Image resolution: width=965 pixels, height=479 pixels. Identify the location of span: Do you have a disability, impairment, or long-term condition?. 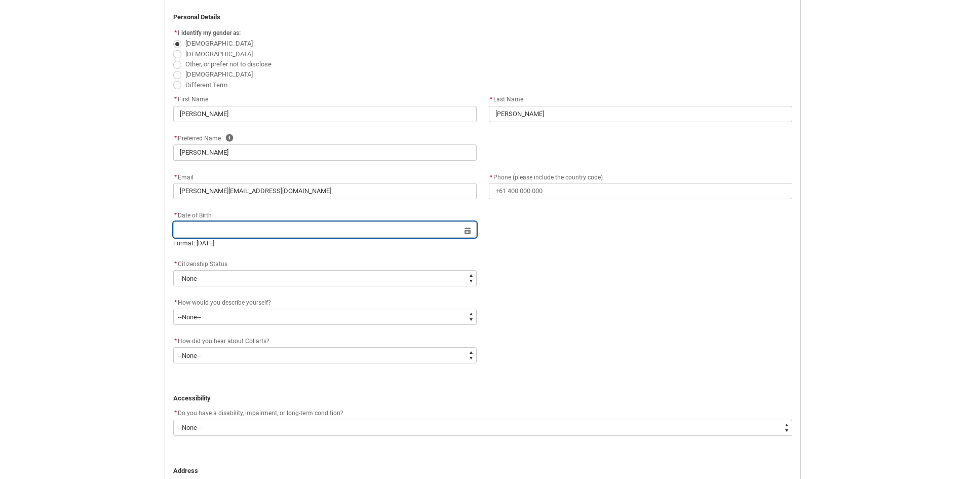
(260, 413).